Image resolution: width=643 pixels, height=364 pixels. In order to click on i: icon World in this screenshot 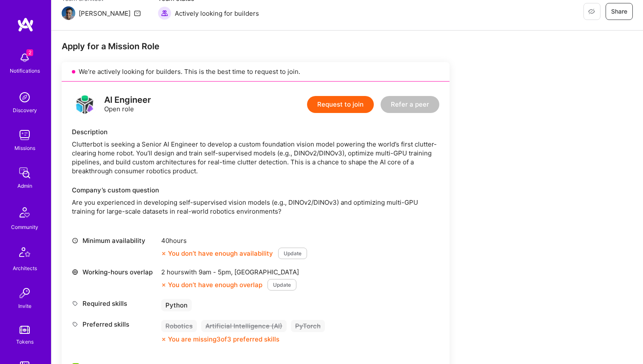, I will do `click(75, 272)`.